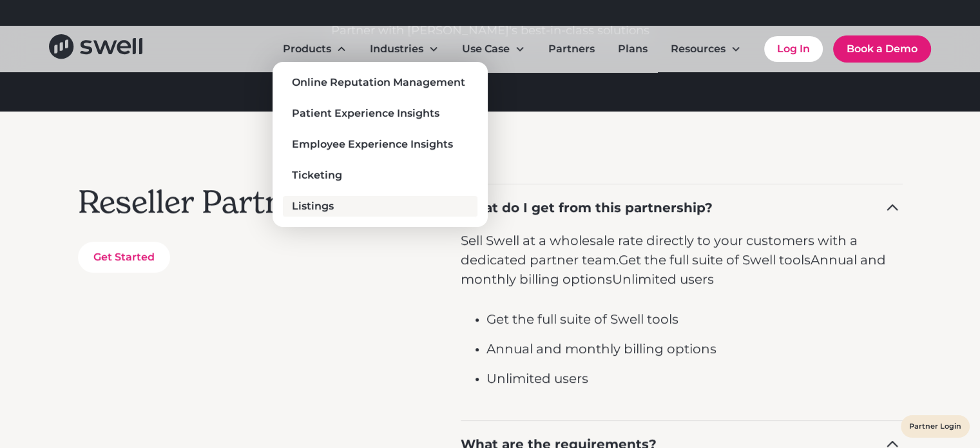  What do you see at coordinates (571, 49) in the screenshot?
I see `a: Partners` at bounding box center [571, 49].